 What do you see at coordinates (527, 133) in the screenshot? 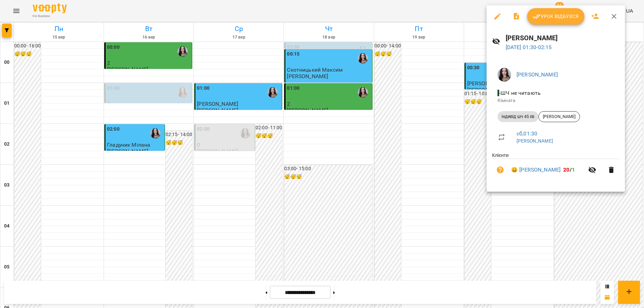
I see `a: сб , 01:30` at bounding box center [527, 133].